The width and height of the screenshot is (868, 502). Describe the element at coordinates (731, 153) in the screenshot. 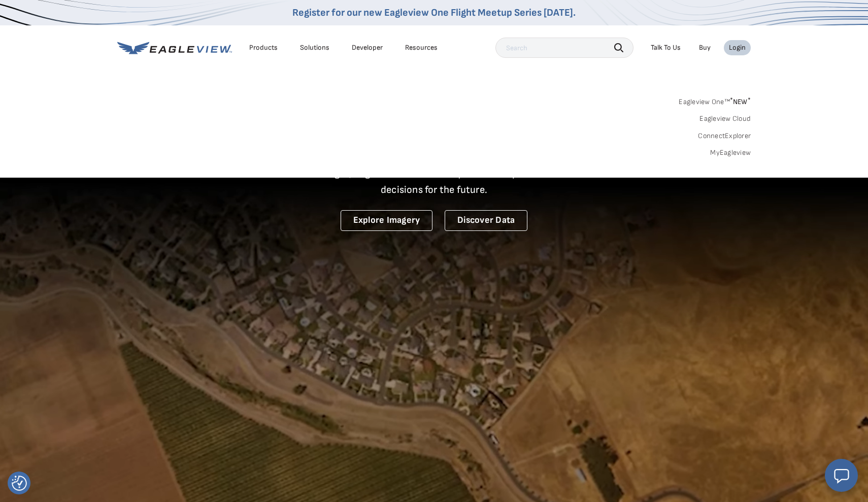

I see `a: MyEagleview` at that location.